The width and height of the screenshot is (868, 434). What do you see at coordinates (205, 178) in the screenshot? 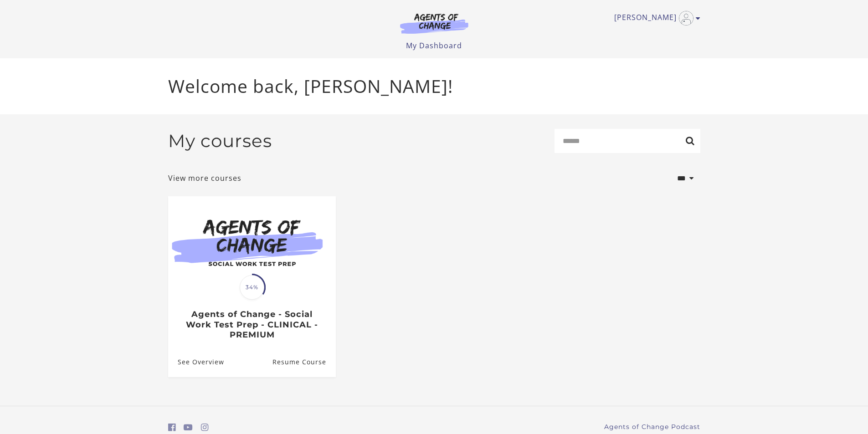
I see `a: View more courses` at bounding box center [205, 178].